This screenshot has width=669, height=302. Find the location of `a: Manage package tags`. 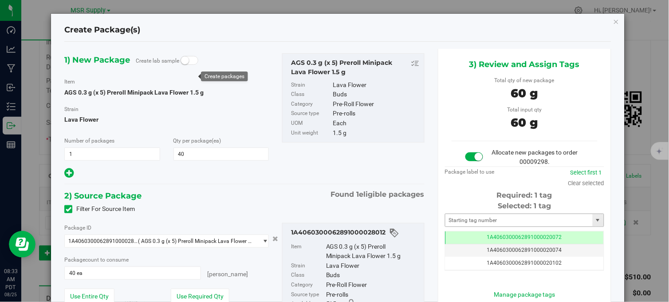

a: Manage package tags is located at coordinates (524, 294).